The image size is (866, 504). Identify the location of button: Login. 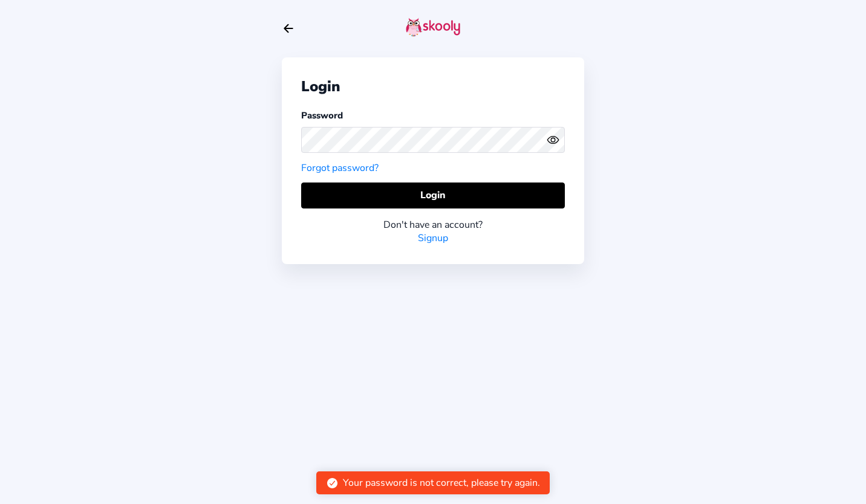
(433, 195).